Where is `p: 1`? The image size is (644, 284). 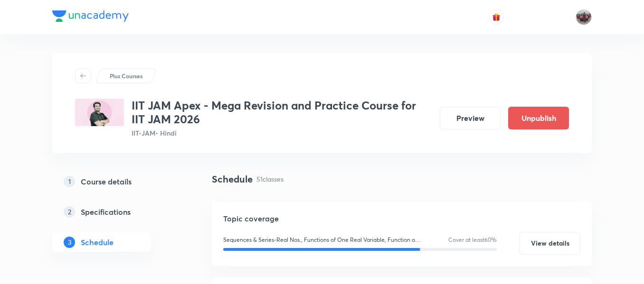
p: 1 is located at coordinates (70, 181).